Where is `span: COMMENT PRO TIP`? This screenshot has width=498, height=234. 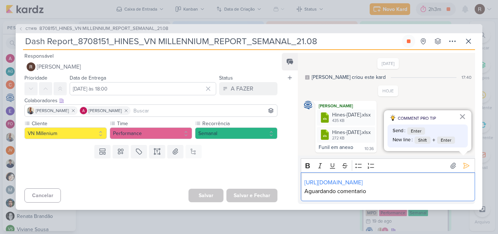
span: COMMENT PRO TIP is located at coordinates (416, 118).